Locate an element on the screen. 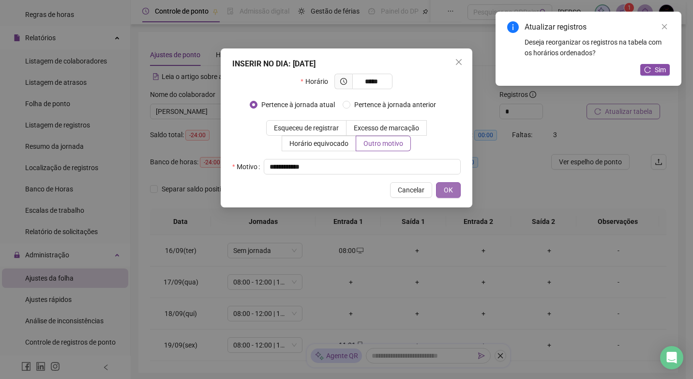 The width and height of the screenshot is (693, 379). span: Outro motivo is located at coordinates (384, 143).